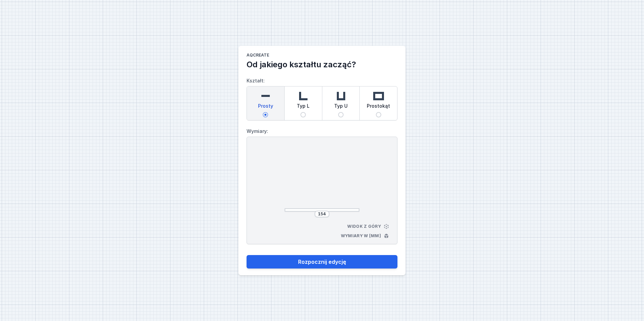 The image size is (644, 321). What do you see at coordinates (341, 107) in the screenshot?
I see `span: Typ U` at bounding box center [341, 107].